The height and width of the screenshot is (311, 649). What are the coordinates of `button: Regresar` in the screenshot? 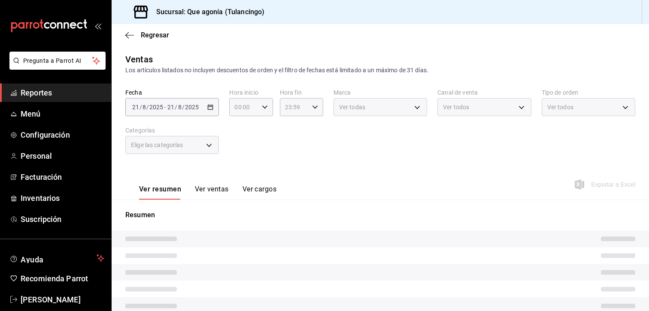 It's located at (147, 35).